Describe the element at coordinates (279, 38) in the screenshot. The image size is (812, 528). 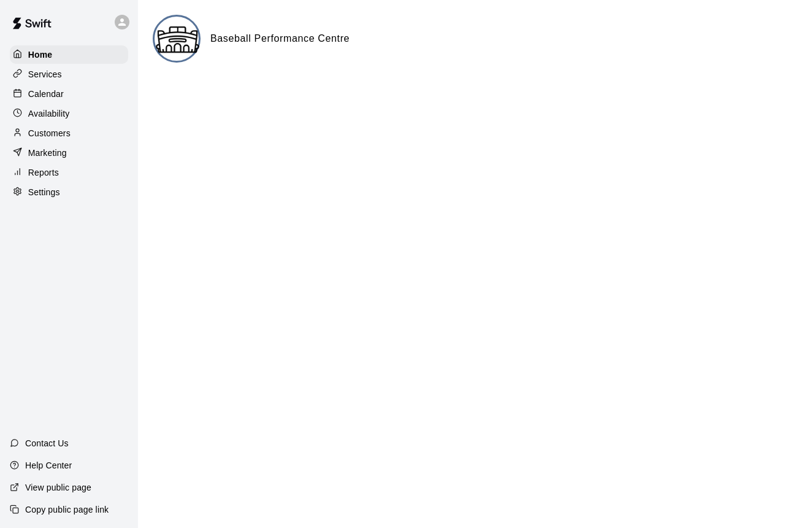
I see `h6: Baseball Performance Centre` at that location.